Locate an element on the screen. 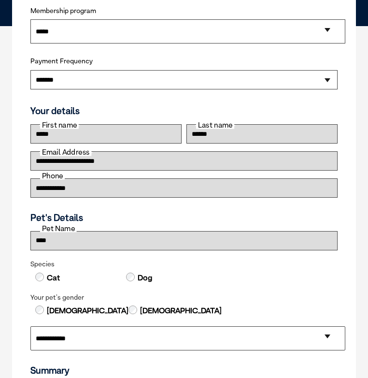  legend: Your pet's gender is located at coordinates (184, 297).